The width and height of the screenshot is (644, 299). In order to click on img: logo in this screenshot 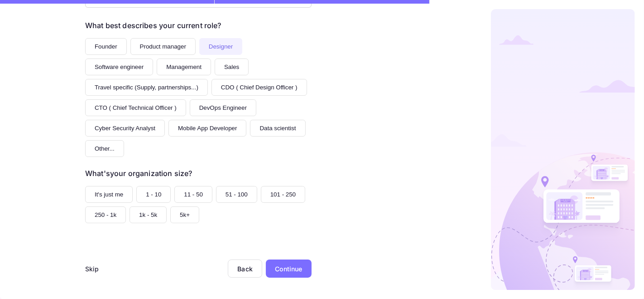, I will do `click(563, 149)`.